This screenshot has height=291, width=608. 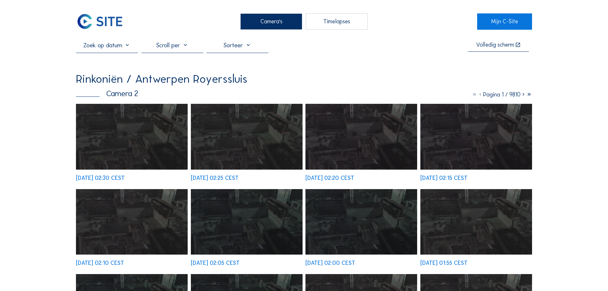 What do you see at coordinates (103, 21) in the screenshot?
I see `a: C-SITE Logo` at bounding box center [103, 21].